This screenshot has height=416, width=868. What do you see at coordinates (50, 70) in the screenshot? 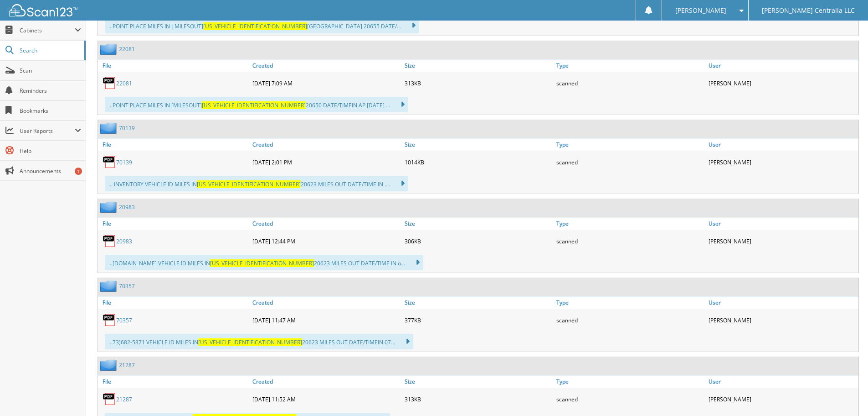
I see `span: Scan` at bounding box center [50, 70].